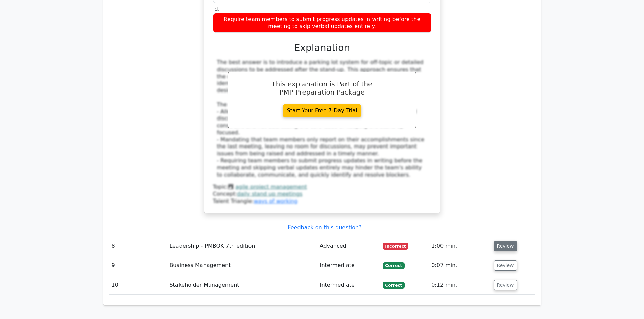 The image size is (644, 319). I want to click on td: Business Management, so click(242, 265).